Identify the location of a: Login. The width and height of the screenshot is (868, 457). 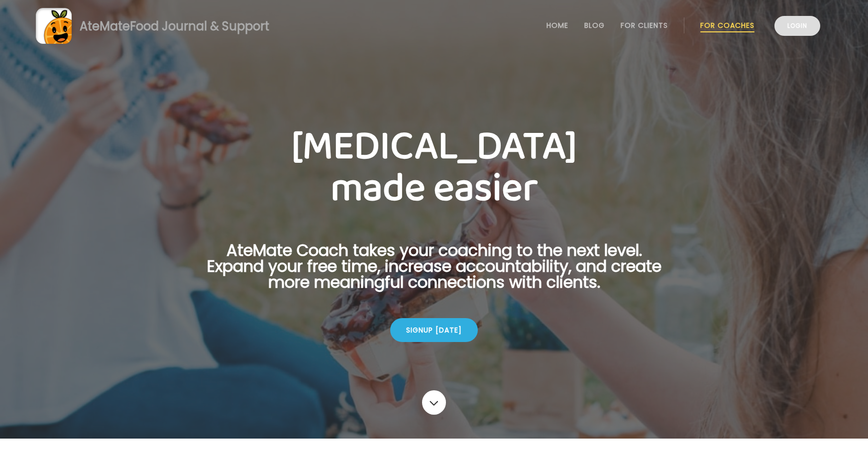
(797, 26).